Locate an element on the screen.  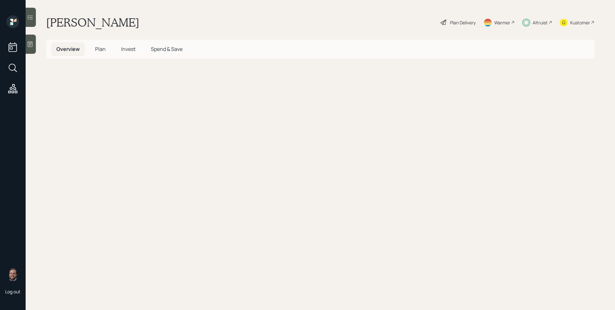
span: Overview is located at coordinates (68, 49).